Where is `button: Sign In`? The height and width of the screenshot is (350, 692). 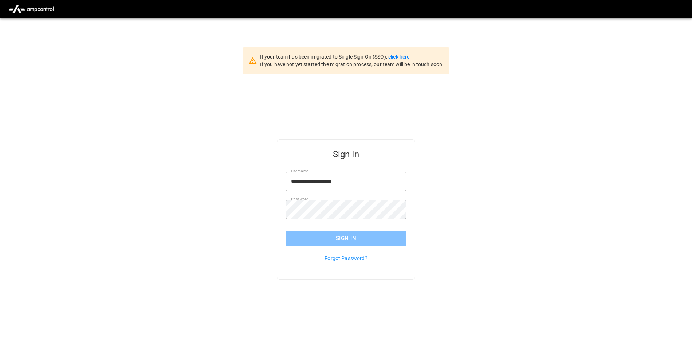
button: Sign In is located at coordinates (346, 238).